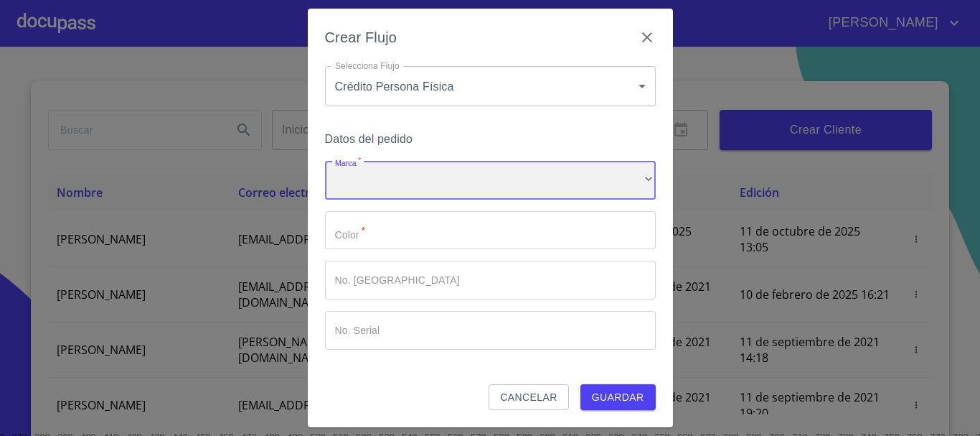 The image size is (980, 436). What do you see at coordinates (361, 38) in the screenshot?
I see `h6: Crear Flujo` at bounding box center [361, 38].